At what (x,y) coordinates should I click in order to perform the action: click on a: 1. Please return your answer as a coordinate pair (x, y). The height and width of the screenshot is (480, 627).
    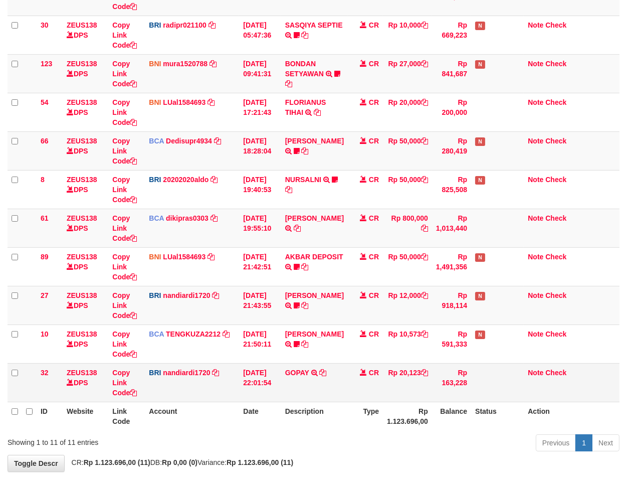
    Looking at the image, I should click on (584, 443).